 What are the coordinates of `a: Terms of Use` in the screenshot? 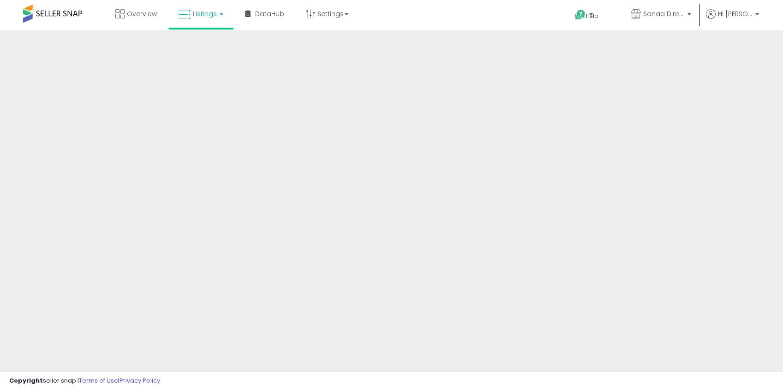 It's located at (98, 381).